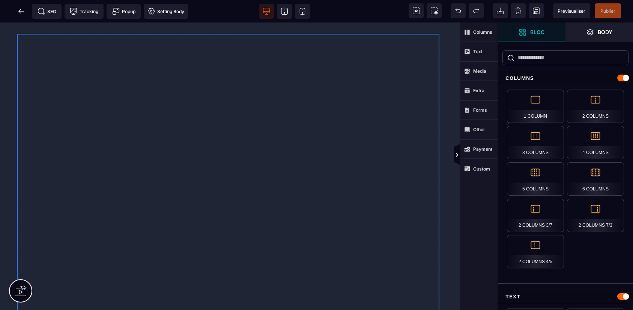  What do you see at coordinates (595, 215) in the screenshot?
I see `div: 2 Columns 7/3` at bounding box center [595, 215].